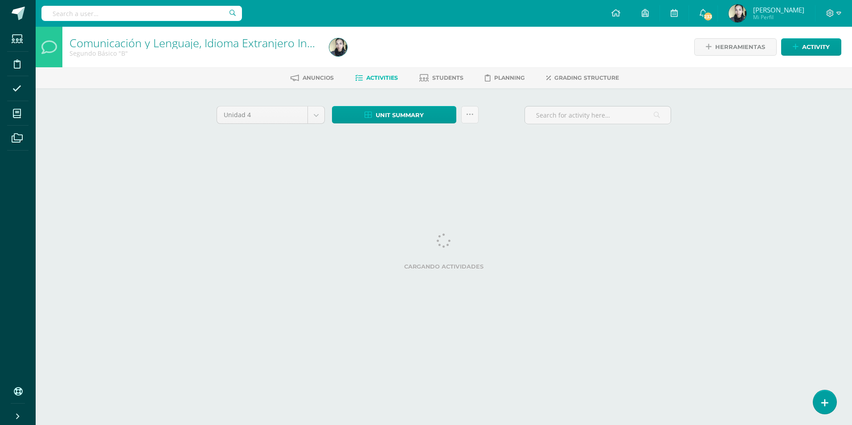 This screenshot has height=425, width=852. I want to click on span: Mi Perfil, so click(779, 17).